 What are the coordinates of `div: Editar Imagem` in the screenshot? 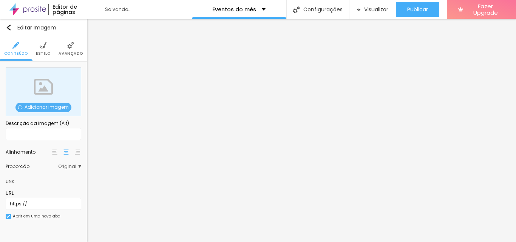 It's located at (31, 28).